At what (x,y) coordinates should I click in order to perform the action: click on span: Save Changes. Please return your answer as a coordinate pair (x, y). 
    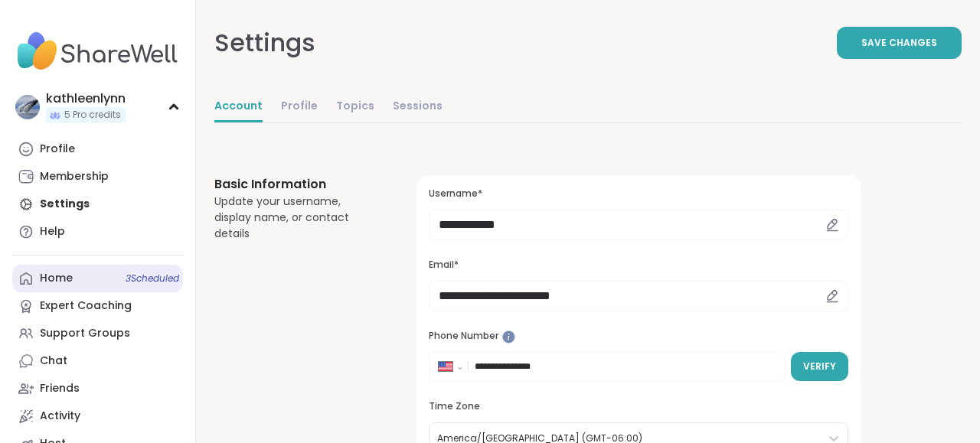
    Looking at the image, I should click on (899, 43).